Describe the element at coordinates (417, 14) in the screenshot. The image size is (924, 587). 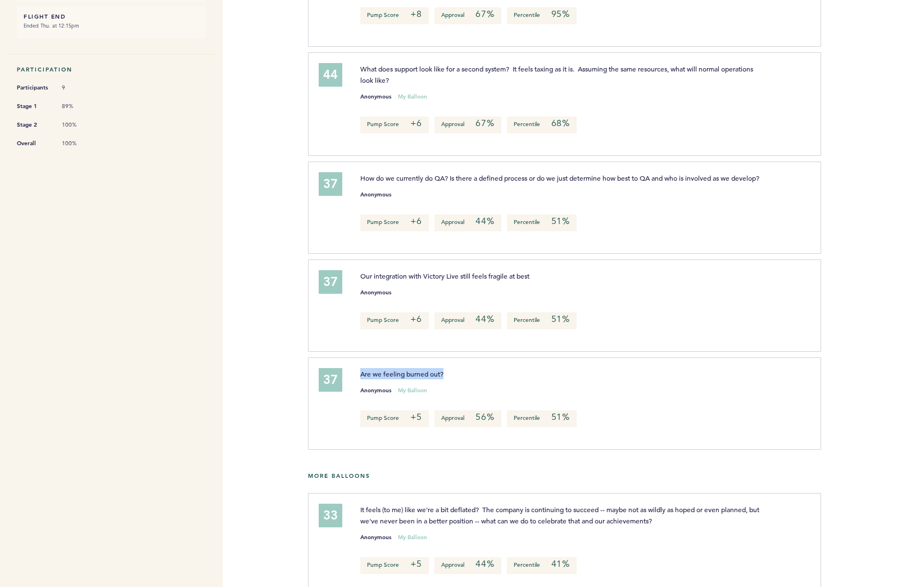
I see `em: +8` at that location.